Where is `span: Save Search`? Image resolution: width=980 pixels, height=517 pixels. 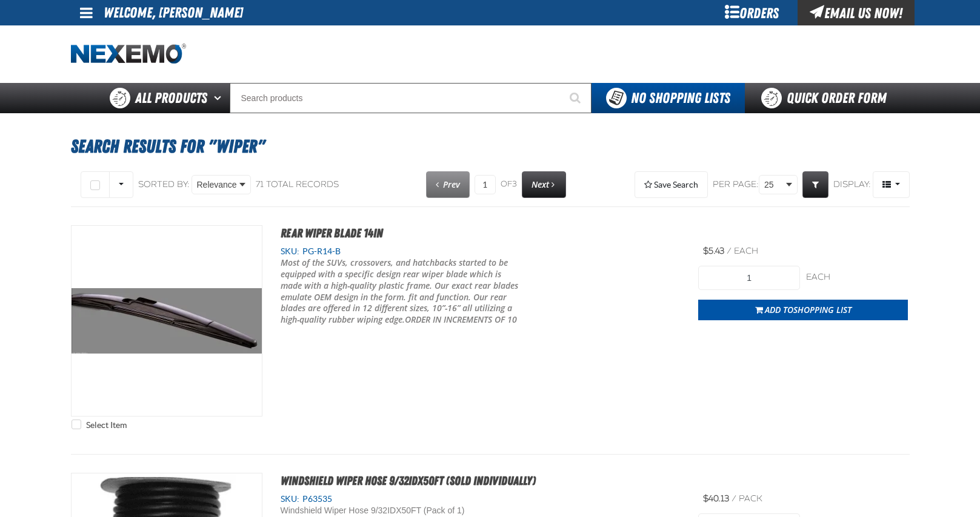
span: Save Search is located at coordinates (676, 185).